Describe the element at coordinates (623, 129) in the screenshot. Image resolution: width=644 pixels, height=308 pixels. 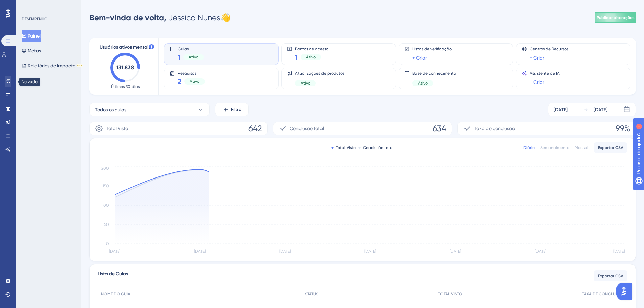
I see `font: 99%` at that location.